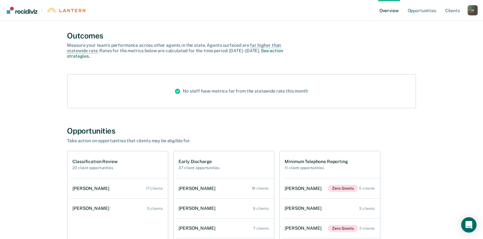 This screenshot has height=239, width=483. What do you see at coordinates (180, 141) in the screenshot?
I see `div: Take action on opportunities that clients may be eligible for.` at bounding box center [180, 141].